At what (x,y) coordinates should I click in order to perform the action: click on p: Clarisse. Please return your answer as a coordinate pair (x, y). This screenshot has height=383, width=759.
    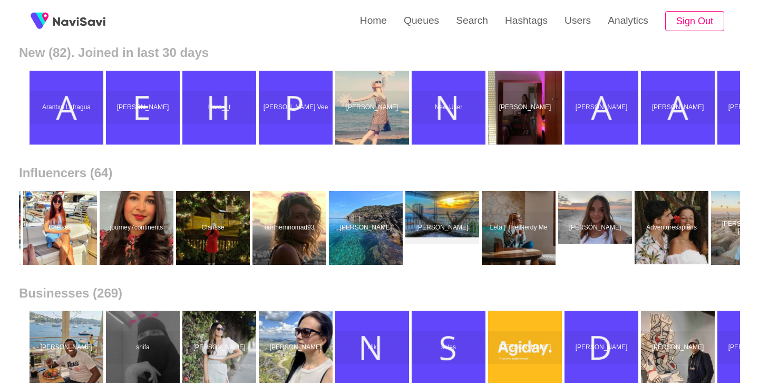
    Looking at the image, I should click on (213, 228).